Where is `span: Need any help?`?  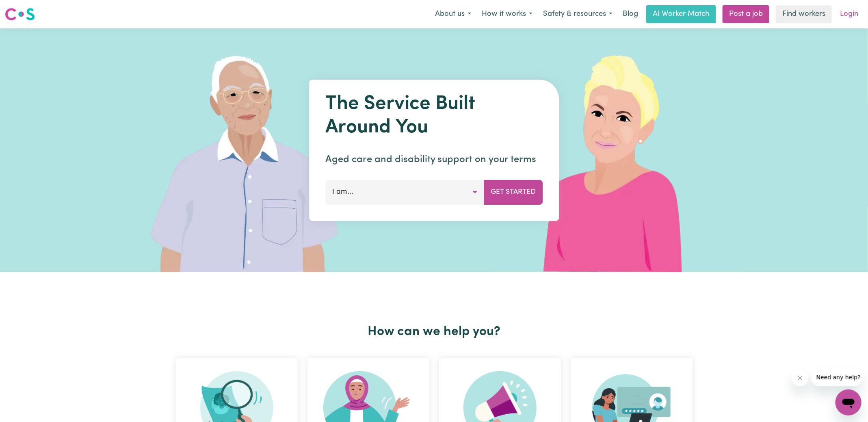 span: Need any help? is located at coordinates (27, 9).